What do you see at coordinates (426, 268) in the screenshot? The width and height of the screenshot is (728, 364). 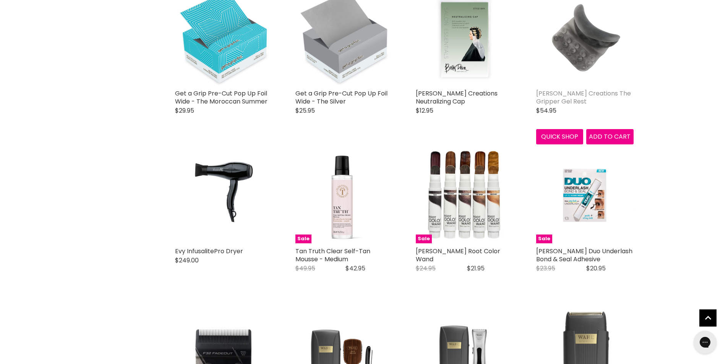 I see `span: $24.95` at bounding box center [426, 268].